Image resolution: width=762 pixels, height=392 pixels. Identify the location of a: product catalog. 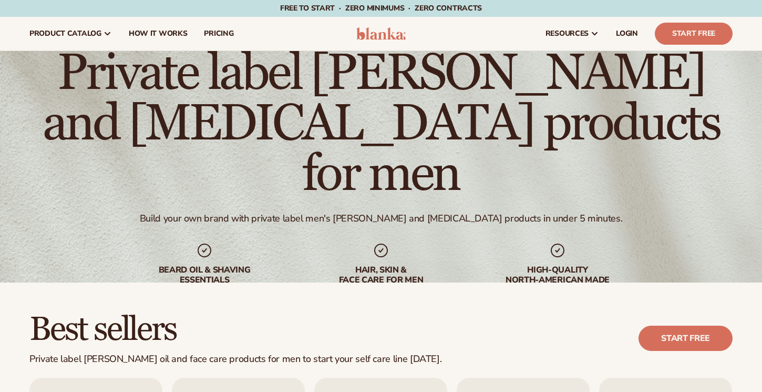
(70, 34).